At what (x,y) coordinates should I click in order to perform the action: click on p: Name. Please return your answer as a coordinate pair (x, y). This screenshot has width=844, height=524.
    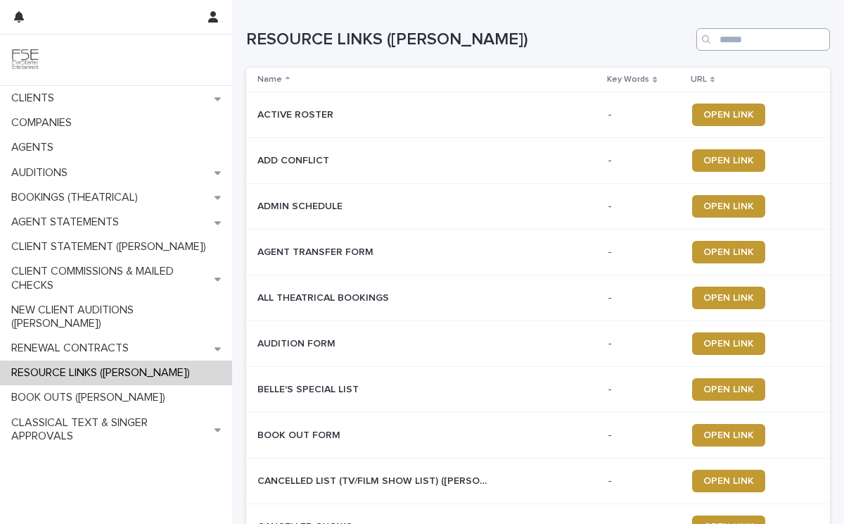
    Looking at the image, I should click on (270, 80).